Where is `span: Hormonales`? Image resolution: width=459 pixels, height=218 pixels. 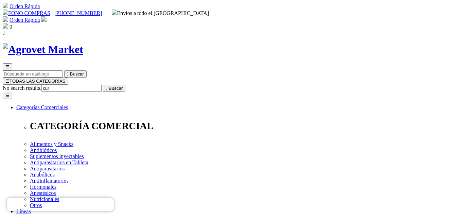
span: Hormonales is located at coordinates (43, 187).